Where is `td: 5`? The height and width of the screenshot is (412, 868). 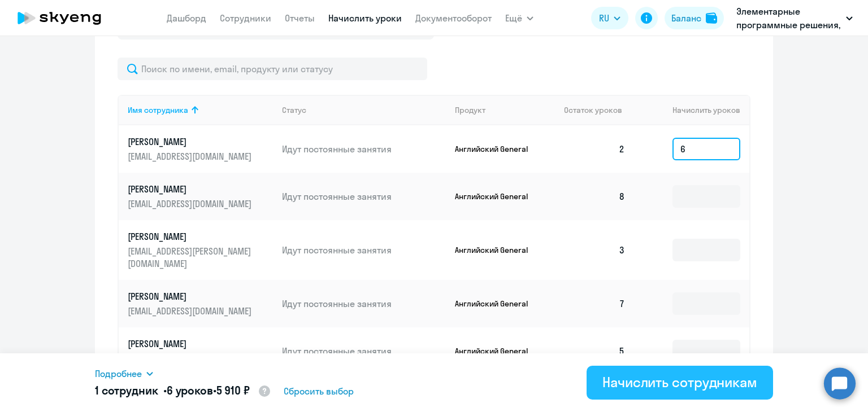
td: 5 is located at coordinates (594, 351).